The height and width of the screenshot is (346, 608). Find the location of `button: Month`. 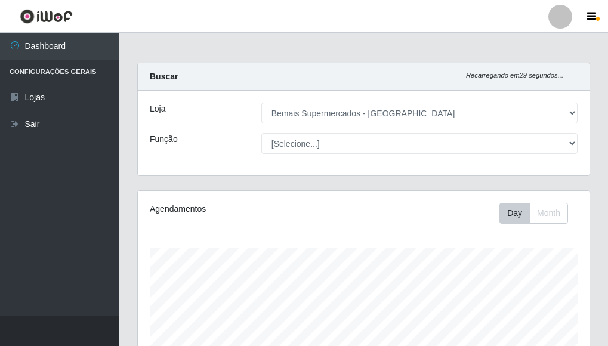

button: Month is located at coordinates (548, 213).